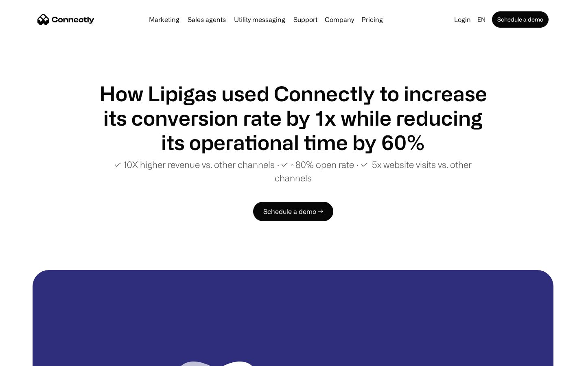 The width and height of the screenshot is (586, 366). What do you see at coordinates (33, 358) in the screenshot?
I see `ul: Language list` at bounding box center [33, 358].